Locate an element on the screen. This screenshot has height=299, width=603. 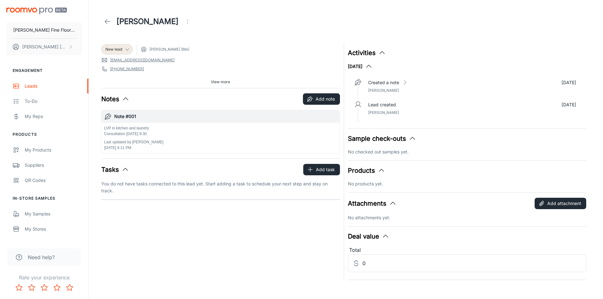
div: My Products is located at coordinates (53, 150).